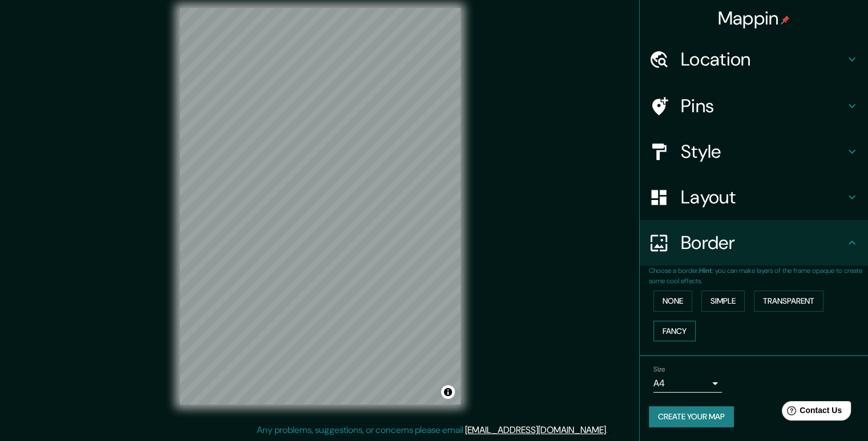 This screenshot has height=441, width=868. I want to click on button: Simple, so click(723, 301).